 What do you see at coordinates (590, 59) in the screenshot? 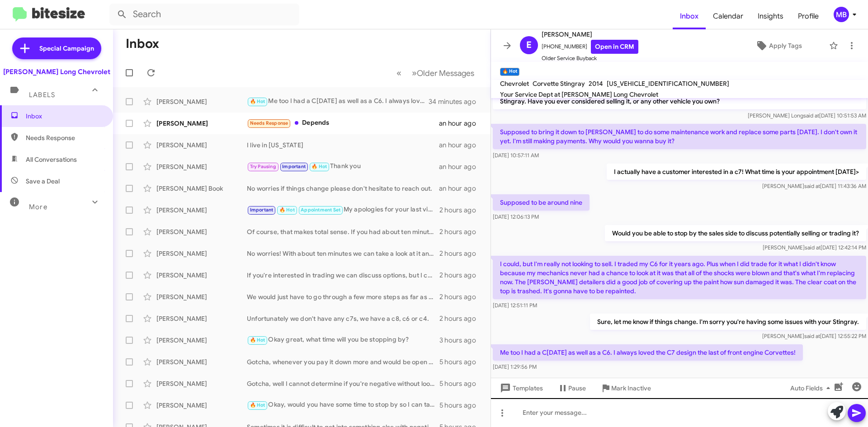
I see `span: Older Service Buyback` at bounding box center [590, 59].